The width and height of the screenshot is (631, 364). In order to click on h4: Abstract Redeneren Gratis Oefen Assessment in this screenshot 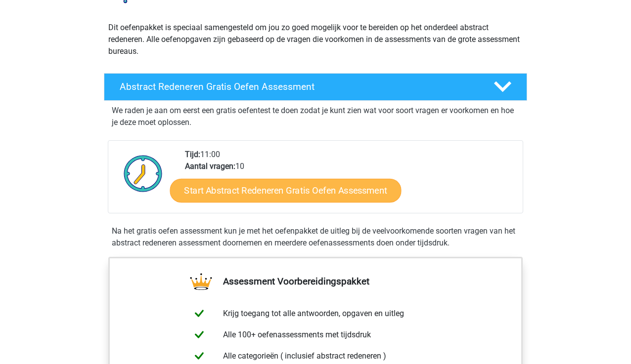, I will do `click(299, 87)`.